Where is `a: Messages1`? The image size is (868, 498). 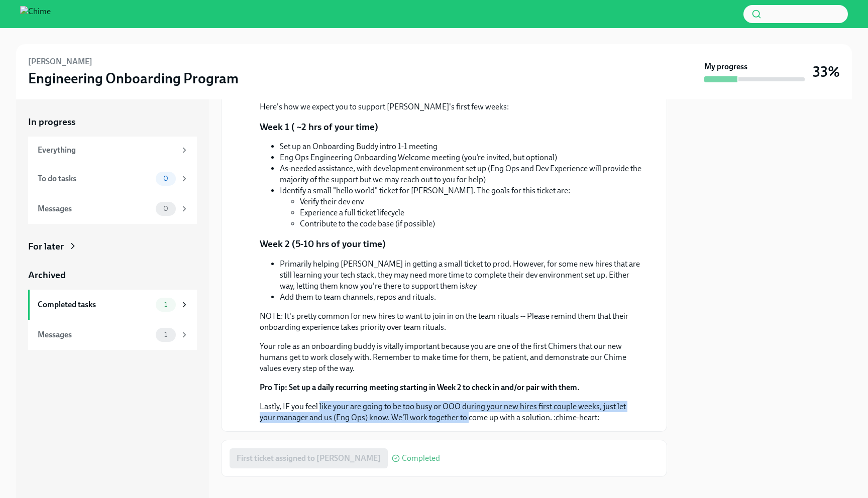
a: Messages1 is located at coordinates (113, 335).